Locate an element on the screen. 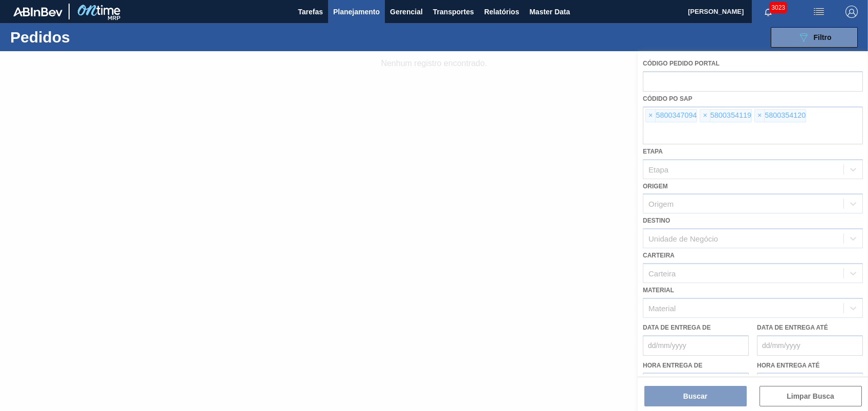 This screenshot has width=868, height=411. img: Logout is located at coordinates (852, 12).